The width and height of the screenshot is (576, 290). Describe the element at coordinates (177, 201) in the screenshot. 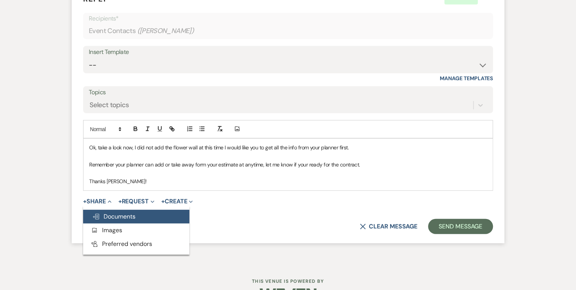

I see `button: Create` at that location.